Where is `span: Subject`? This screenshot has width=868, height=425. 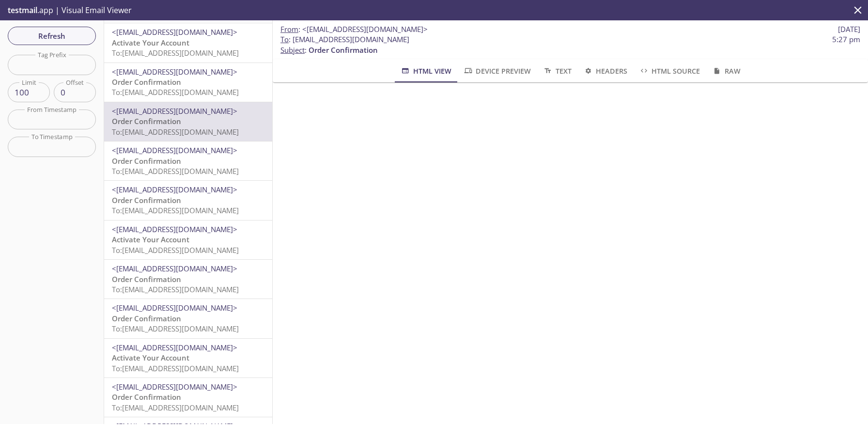
span: Subject is located at coordinates (293, 50).